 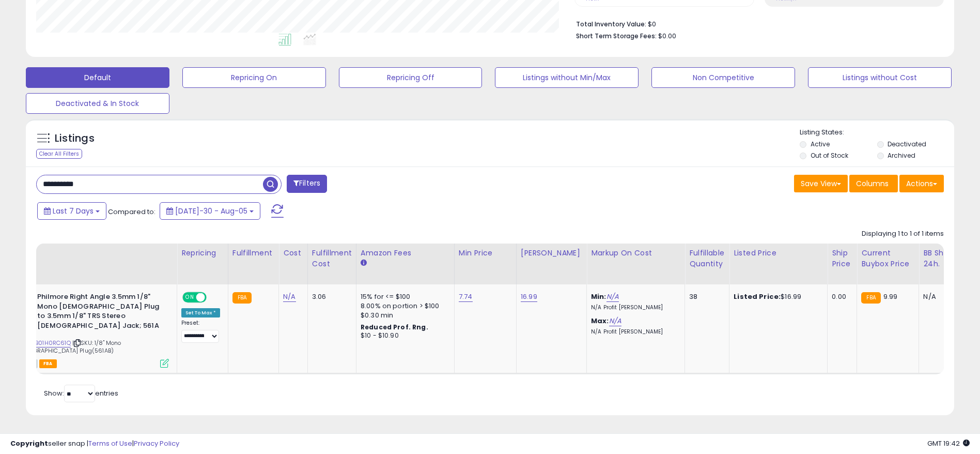 I want to click on button: Non Competitive, so click(x=723, y=77).